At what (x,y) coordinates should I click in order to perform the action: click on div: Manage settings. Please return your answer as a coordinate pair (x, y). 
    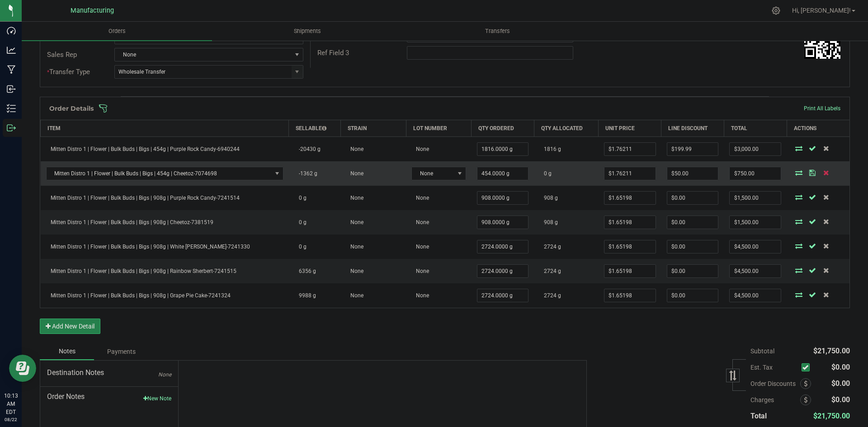
    Looking at the image, I should click on (776, 10).